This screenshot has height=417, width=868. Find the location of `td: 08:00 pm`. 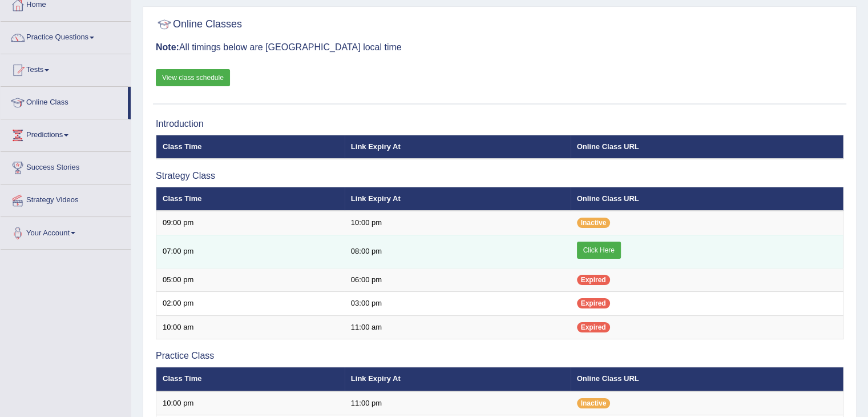

td: 08:00 pm is located at coordinates (458, 251).